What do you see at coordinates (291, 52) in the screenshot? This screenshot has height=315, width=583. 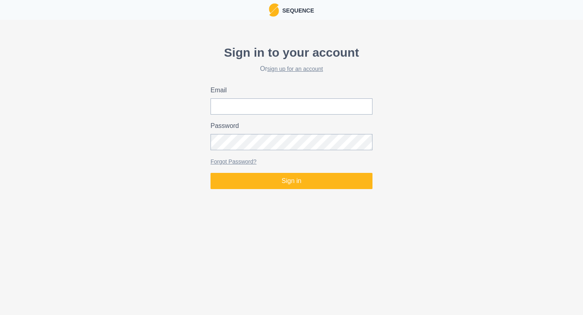 I see `p: Sign in to your account` at bounding box center [291, 52].